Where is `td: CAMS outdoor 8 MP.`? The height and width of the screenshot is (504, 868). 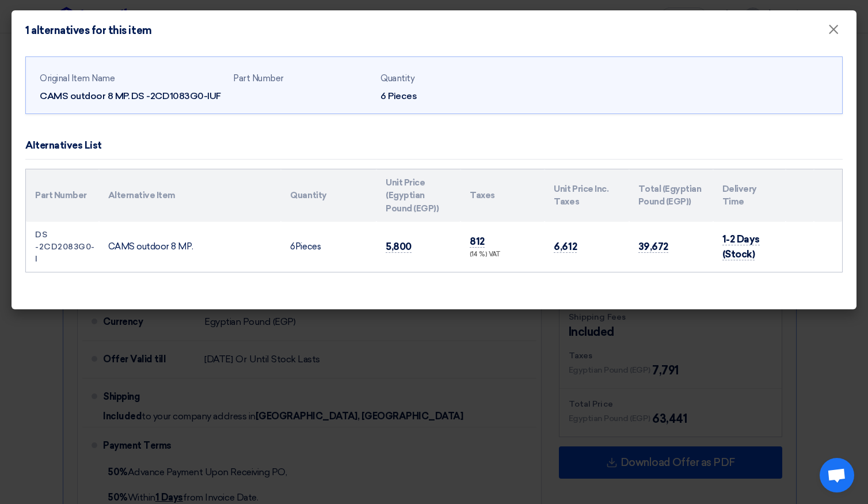 td: CAMS outdoor 8 MP. is located at coordinates (190, 247).